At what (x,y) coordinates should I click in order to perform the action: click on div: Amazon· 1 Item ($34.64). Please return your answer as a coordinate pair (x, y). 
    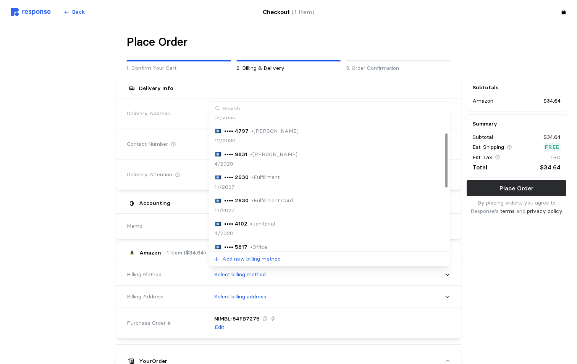
    Looking at the image, I should click on (288, 302).